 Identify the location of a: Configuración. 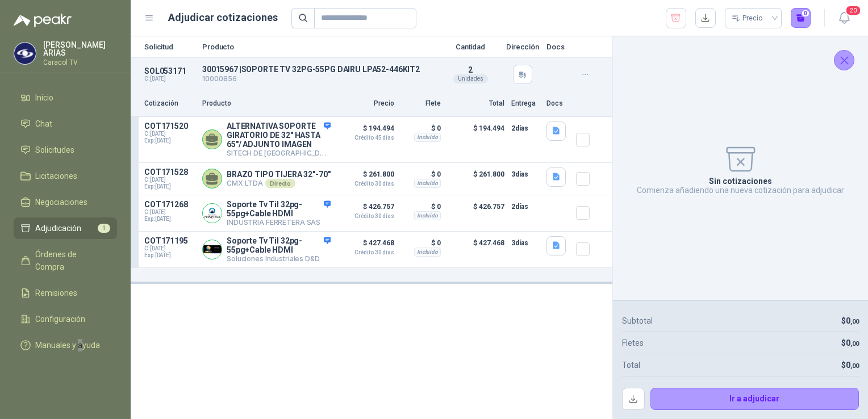
(66, 319).